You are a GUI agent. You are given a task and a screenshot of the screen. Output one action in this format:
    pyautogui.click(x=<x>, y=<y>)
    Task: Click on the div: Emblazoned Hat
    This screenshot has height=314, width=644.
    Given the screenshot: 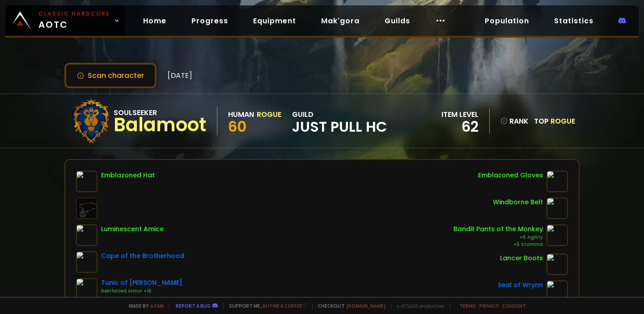 What is the action you would take?
    pyautogui.click(x=128, y=175)
    